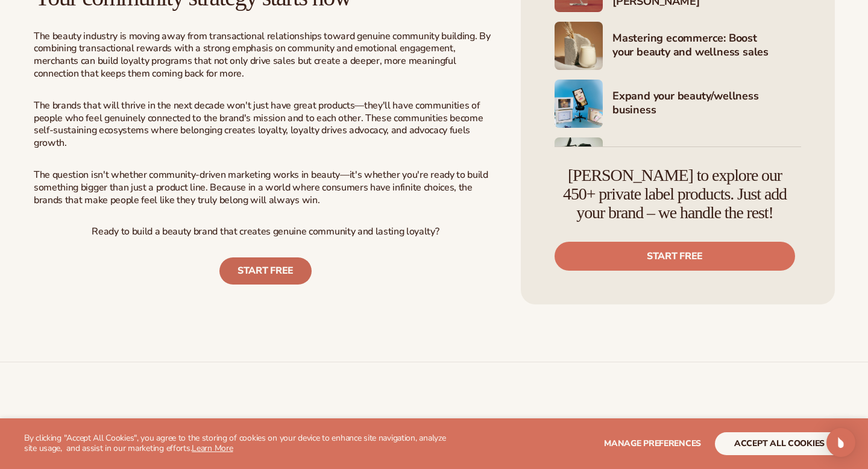 This screenshot has width=868, height=469. What do you see at coordinates (579, 103) in the screenshot?
I see `img: Shopify Image 7` at bounding box center [579, 103].